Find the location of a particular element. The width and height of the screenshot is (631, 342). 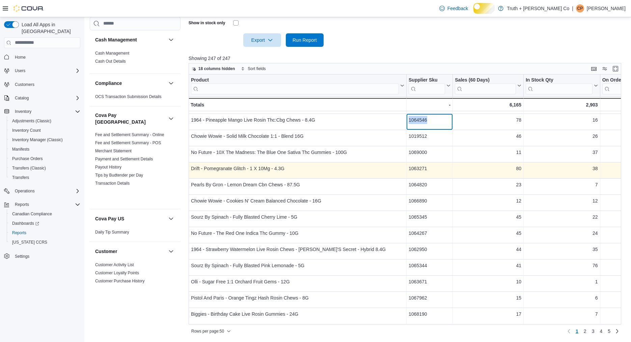

div: Drift - Pomegranate Glitch - 1 X 10Mg - 4.3G is located at coordinates (298, 169).